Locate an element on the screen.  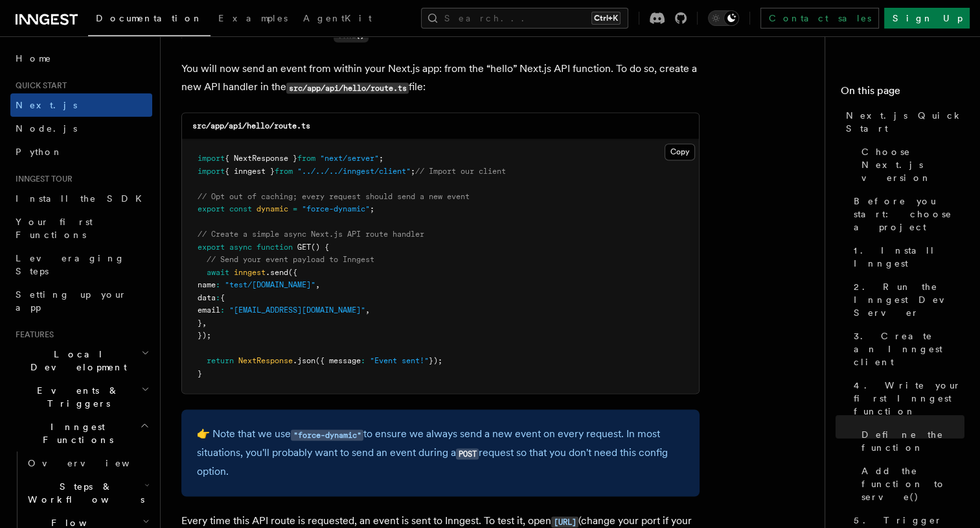
span: Home is located at coordinates (33, 58).